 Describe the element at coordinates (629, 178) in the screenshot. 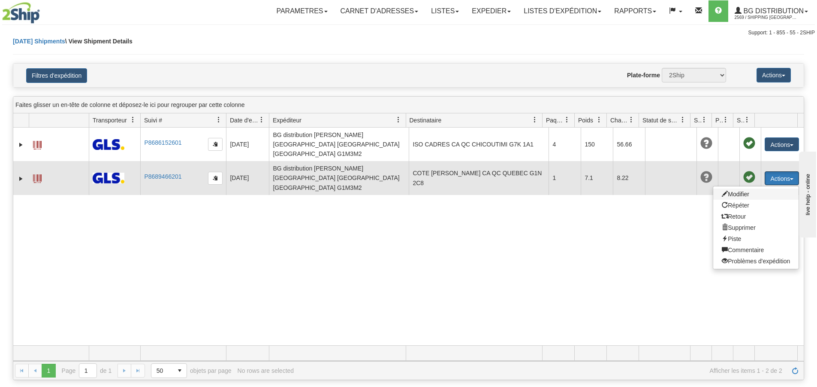

I see `td: 8.22` at that location.